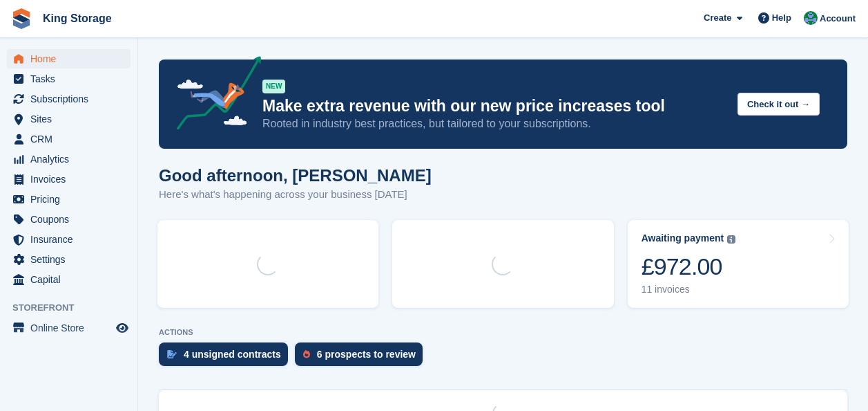 The width and height of the screenshot is (868, 411). Describe the element at coordinates (72, 179) in the screenshot. I see `span: Invoices` at that location.